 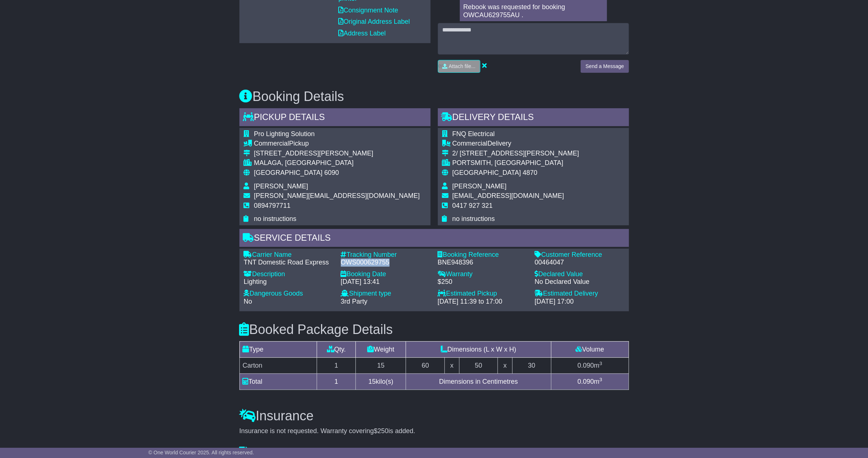 I want to click on div: OWS000629755, so click(x=386, y=263).